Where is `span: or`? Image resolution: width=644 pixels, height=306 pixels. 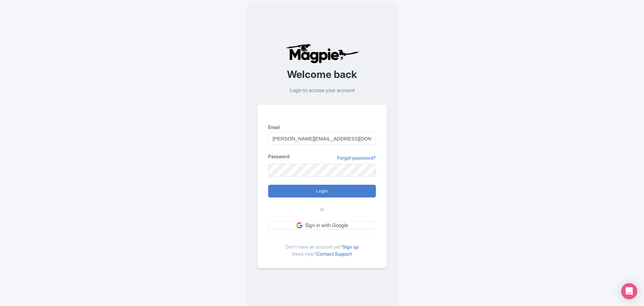 span: or is located at coordinates (322, 210).